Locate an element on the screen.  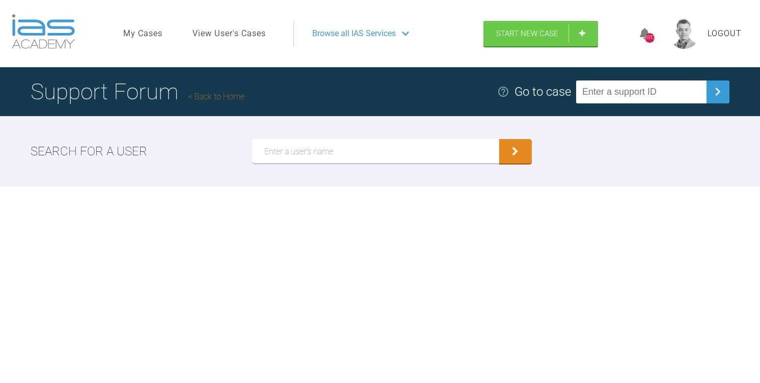
a: Back to Home is located at coordinates (216, 96).